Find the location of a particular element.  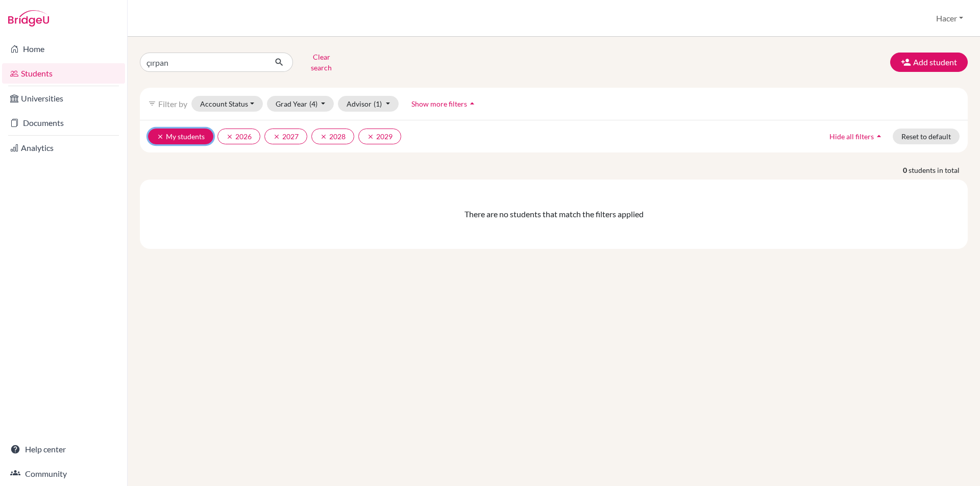

span: Filter by is located at coordinates (172, 103).